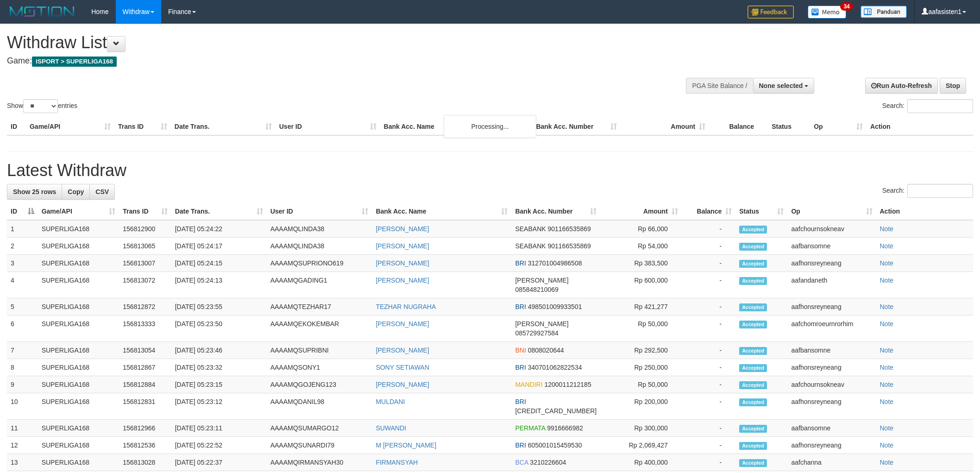 Image resolution: width=980 pixels, height=473 pixels. Describe the element at coordinates (556, 411) in the screenshot. I see `span: Copy 681801009559532 to clipboard` at that location.